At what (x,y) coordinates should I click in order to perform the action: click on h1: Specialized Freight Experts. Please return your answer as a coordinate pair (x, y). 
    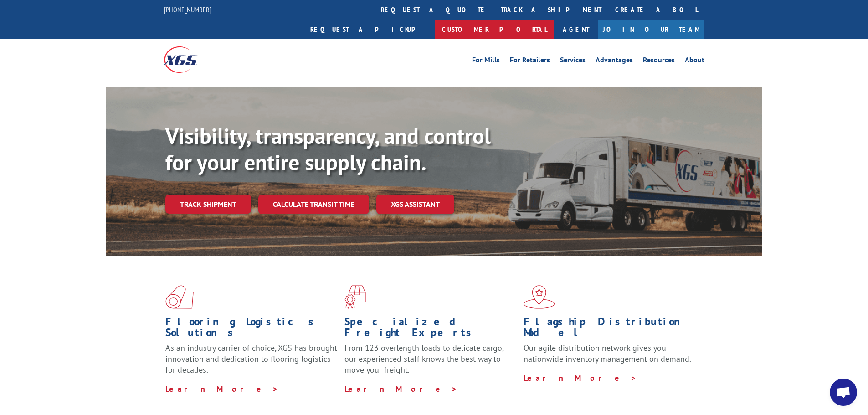
    Looking at the image, I should click on (431, 329).